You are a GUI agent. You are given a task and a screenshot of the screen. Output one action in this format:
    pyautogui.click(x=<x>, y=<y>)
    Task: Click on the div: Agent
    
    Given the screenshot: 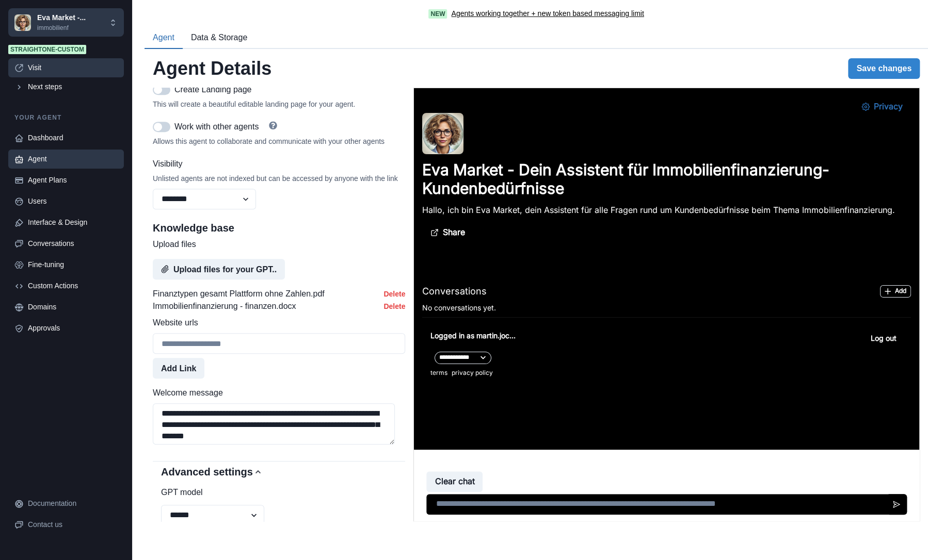 What is the action you would take?
    pyautogui.click(x=73, y=159)
    